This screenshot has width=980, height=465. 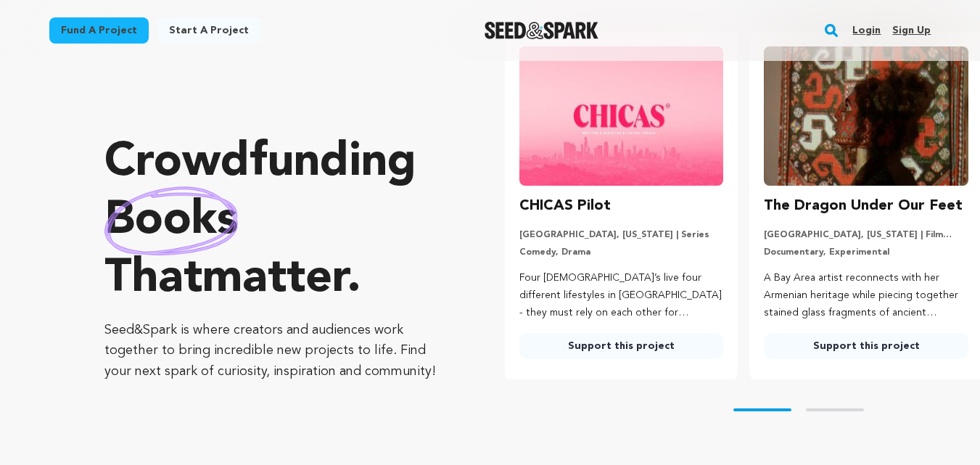 What do you see at coordinates (542, 30) in the screenshot?
I see `img: Seed&Spark Logo Dark Mode` at bounding box center [542, 30].